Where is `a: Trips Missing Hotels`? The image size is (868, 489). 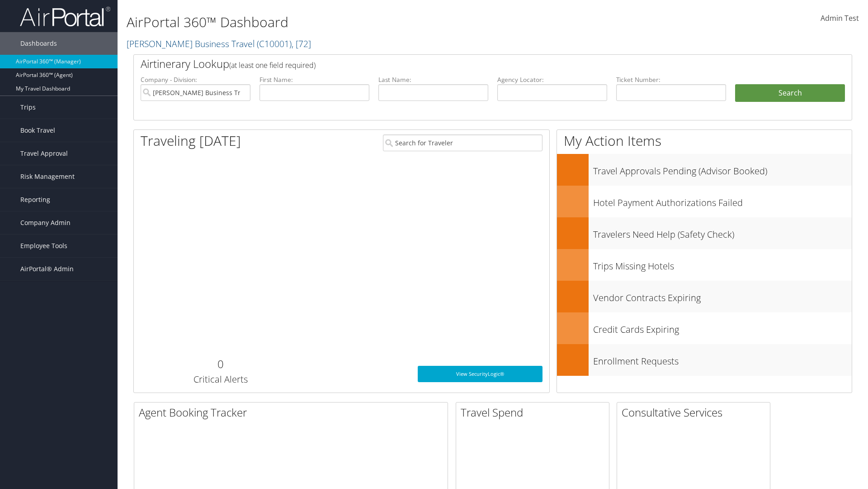
a: Trips Missing Hotels is located at coordinates (704, 265).